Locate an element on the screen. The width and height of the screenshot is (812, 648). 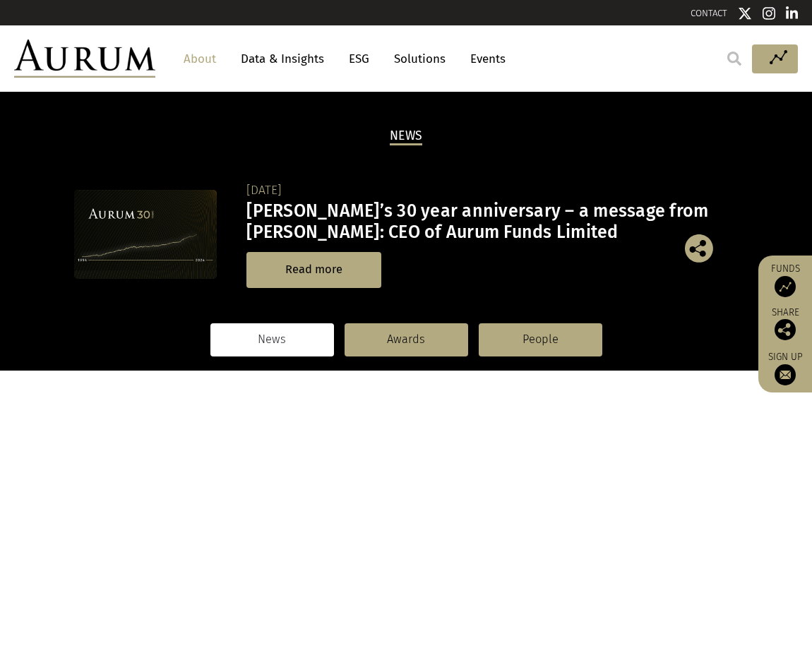
img: Access Funds is located at coordinates (785, 287).